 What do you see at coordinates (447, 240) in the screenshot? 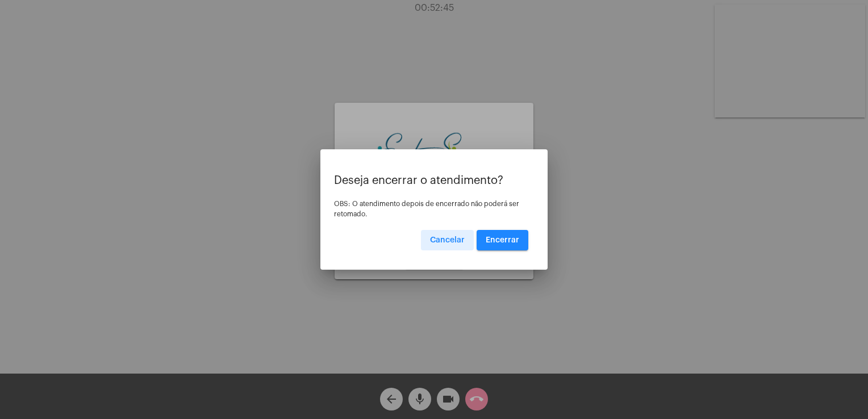
I see `span: Cancelar` at bounding box center [447, 240].